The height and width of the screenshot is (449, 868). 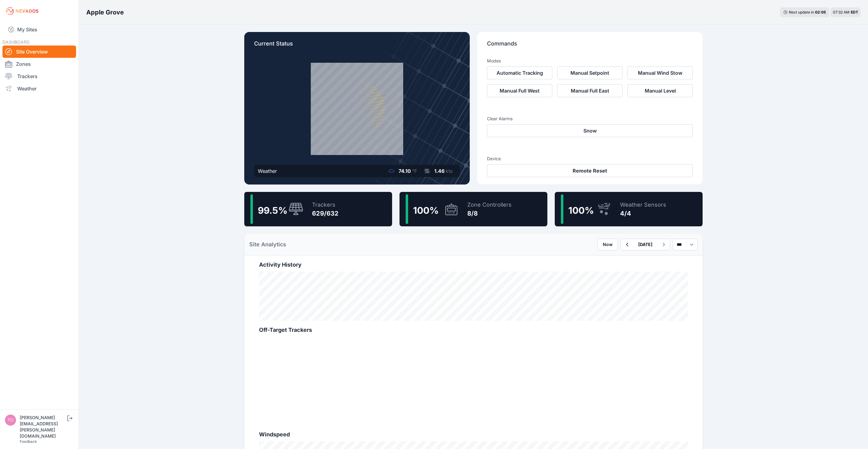 I want to click on p: Commands, so click(x=590, y=46).